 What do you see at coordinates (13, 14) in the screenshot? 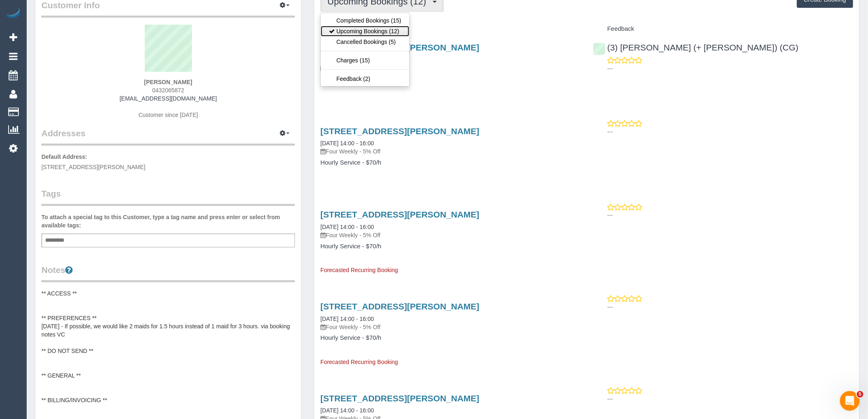
I see `img: Automaid Logo` at bounding box center [13, 14].